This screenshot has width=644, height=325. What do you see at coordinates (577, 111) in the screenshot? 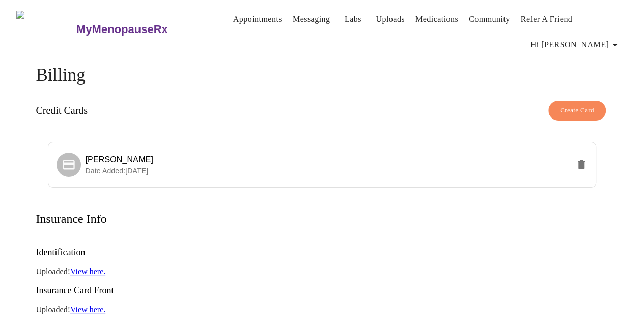
I see `span: Create Card` at bounding box center [577, 111].